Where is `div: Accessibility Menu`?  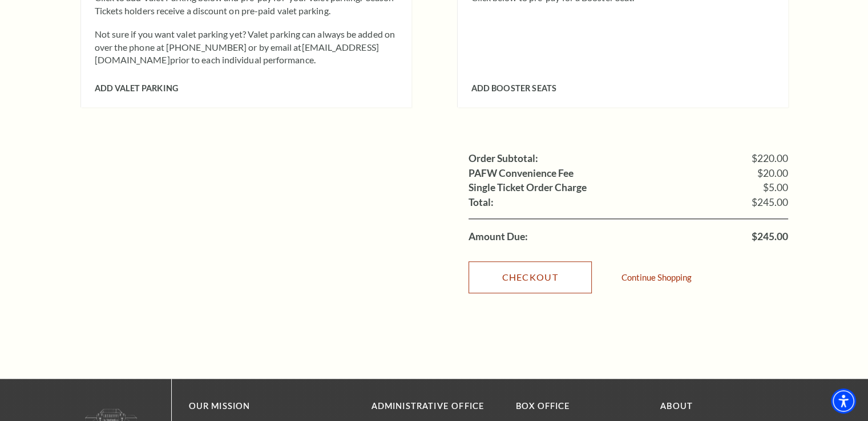
div: Accessibility Menu is located at coordinates (844, 401).